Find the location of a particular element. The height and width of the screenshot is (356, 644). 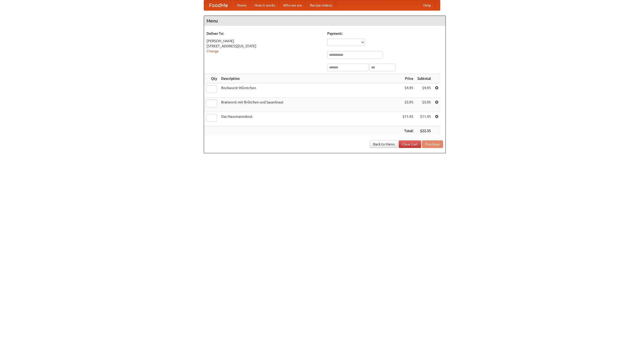

th: Total: is located at coordinates (408, 131).